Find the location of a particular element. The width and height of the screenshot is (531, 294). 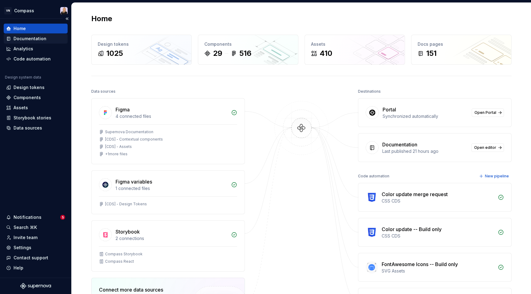

div: Search ⌘K is located at coordinates (25, 227).